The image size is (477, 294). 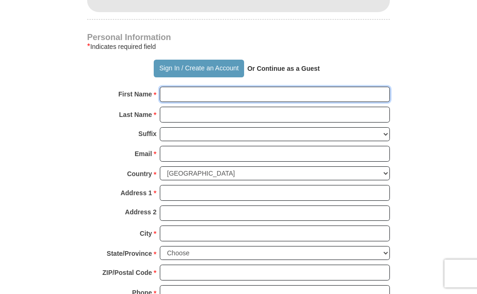 I want to click on strong: Email, so click(x=143, y=154).